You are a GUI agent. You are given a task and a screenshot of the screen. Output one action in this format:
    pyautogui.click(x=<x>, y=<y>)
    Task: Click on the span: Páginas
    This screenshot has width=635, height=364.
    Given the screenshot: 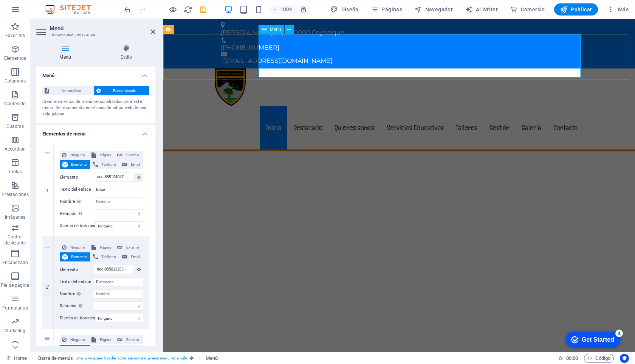 What is the action you would take?
    pyautogui.click(x=387, y=10)
    